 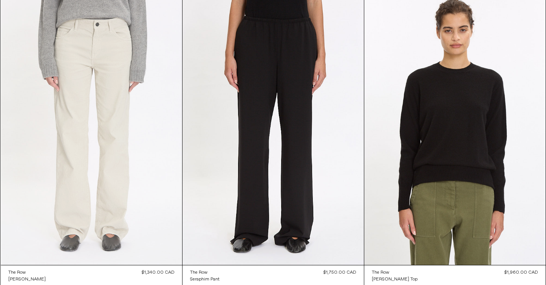 What do you see at coordinates (521, 273) in the screenshot?
I see `div: $1,960.00 CAD` at bounding box center [521, 273].